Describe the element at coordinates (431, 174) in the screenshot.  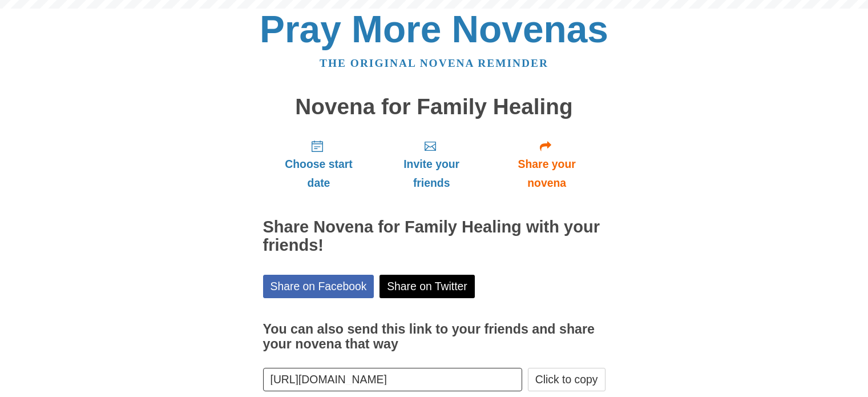
I see `span: Invite your friends` at that location.